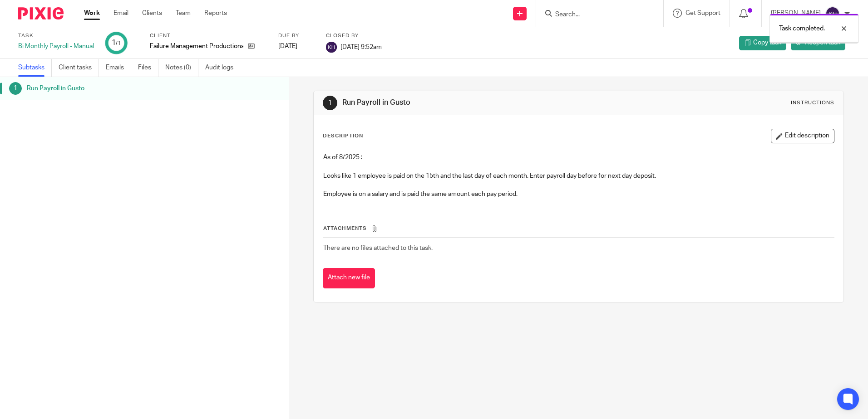 This screenshot has height=419, width=868. I want to click on label: Closed by, so click(353, 36).